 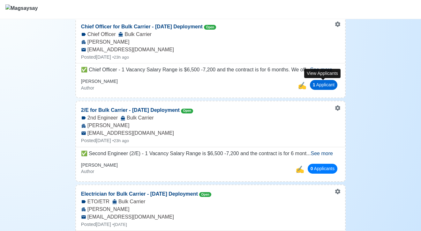 What do you see at coordinates (193, 70) in the screenshot?
I see `span: ✅ Chief Officer - 1 Vacancy Salary Range is $6,500 -7,200 and the contract is for 6 months. We off` at bounding box center [193, 70].